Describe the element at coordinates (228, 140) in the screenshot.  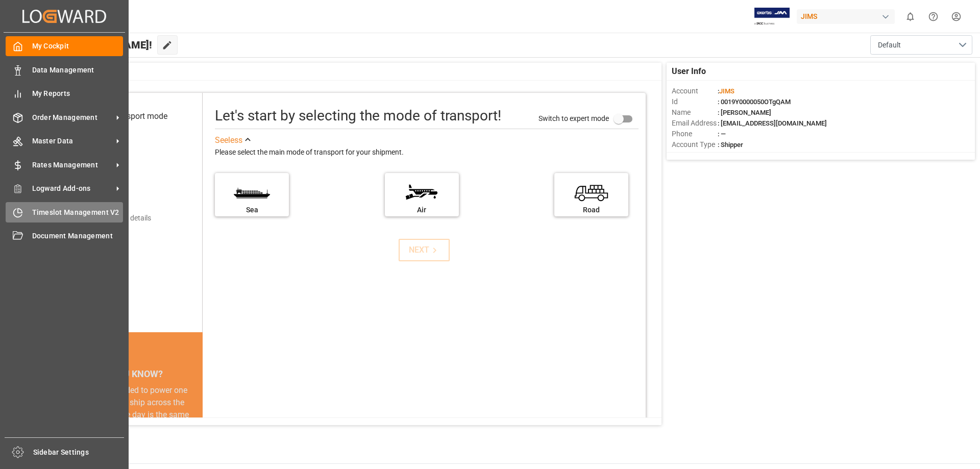
I see `div: See less` at that location.